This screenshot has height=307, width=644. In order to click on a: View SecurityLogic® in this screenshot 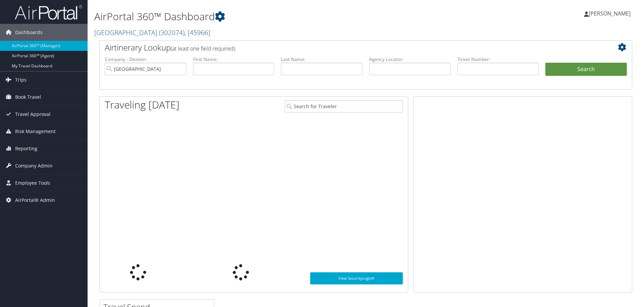, I will do `click(356, 278)`.